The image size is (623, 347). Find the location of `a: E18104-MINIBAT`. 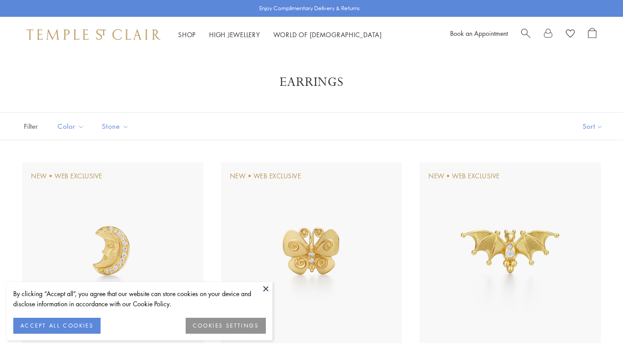

a: E18104-MINIBAT is located at coordinates (510, 253).